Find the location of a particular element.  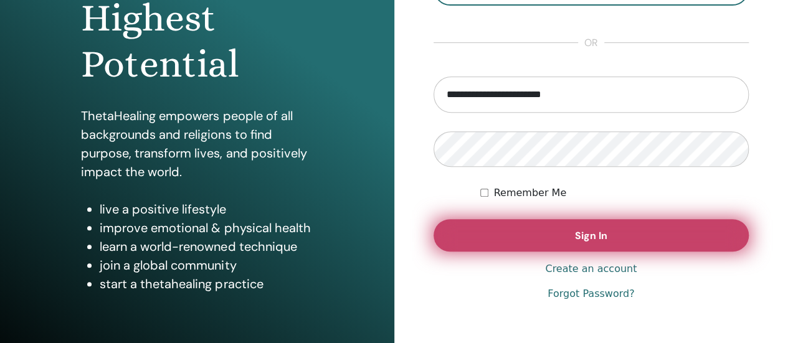

li: join a global community is located at coordinates (206, 265).